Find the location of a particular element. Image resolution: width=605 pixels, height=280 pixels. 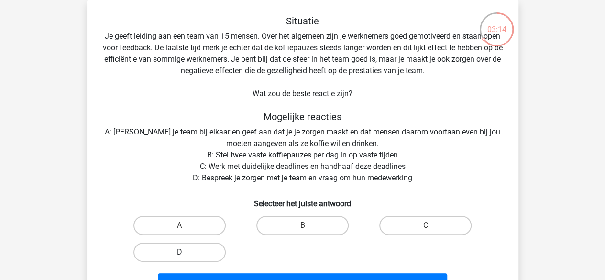

h6: Selecteer het juiste antwoord is located at coordinates (303, 199).